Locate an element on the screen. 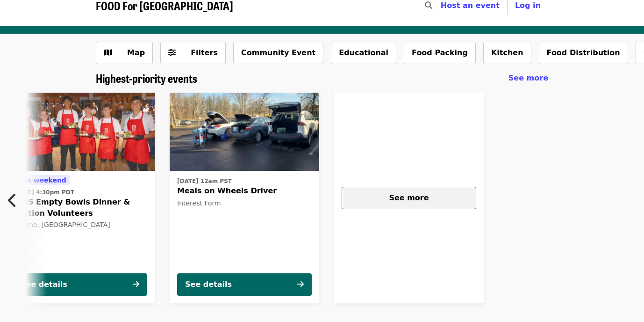 The image size is (644, 322). button: Filters (0 selected) is located at coordinates (193, 53).